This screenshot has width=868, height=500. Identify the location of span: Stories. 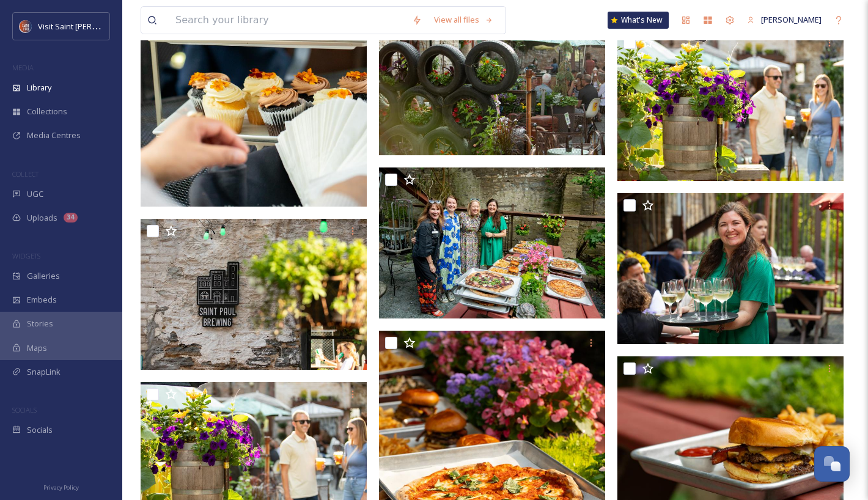
(40, 323).